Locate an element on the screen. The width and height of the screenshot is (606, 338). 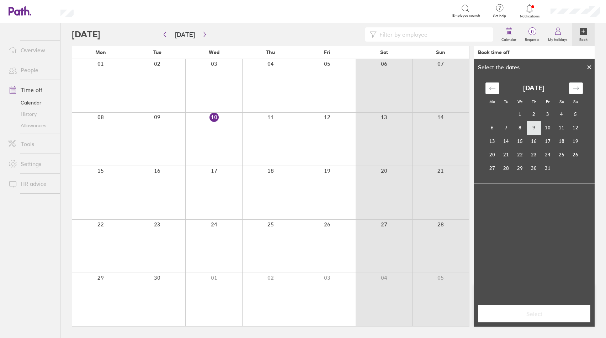
div: Book time off is located at coordinates (494, 52).